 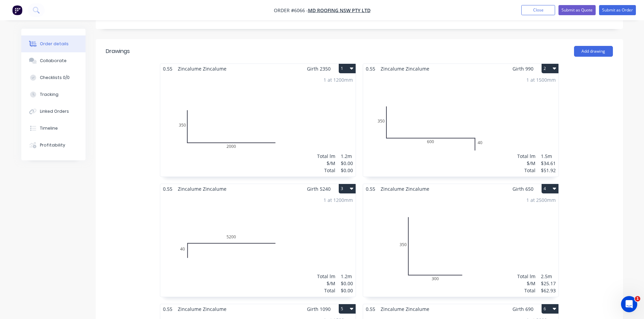 I want to click on span: Girth 690, so click(x=523, y=309).